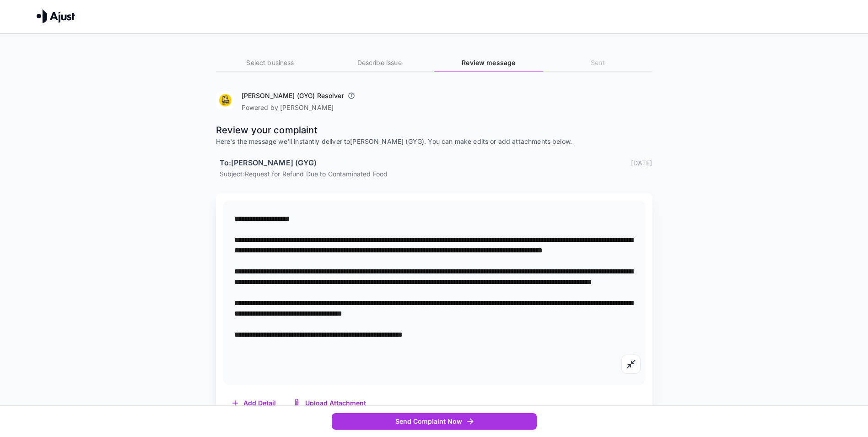  What do you see at coordinates (434, 130) in the screenshot?
I see `p: Review your complaint` at bounding box center [434, 130].